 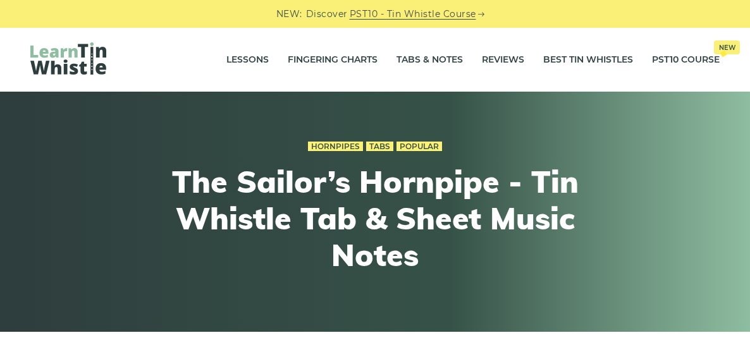 I want to click on a: Reviews, so click(x=502, y=60).